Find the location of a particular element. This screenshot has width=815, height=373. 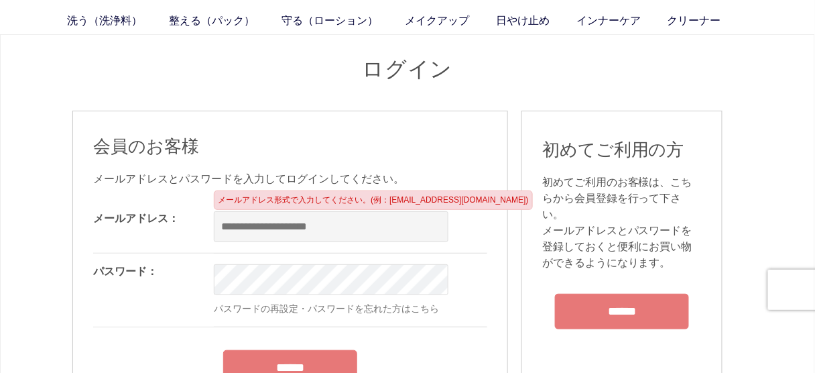

h1: ログイン is located at coordinates (407, 69).